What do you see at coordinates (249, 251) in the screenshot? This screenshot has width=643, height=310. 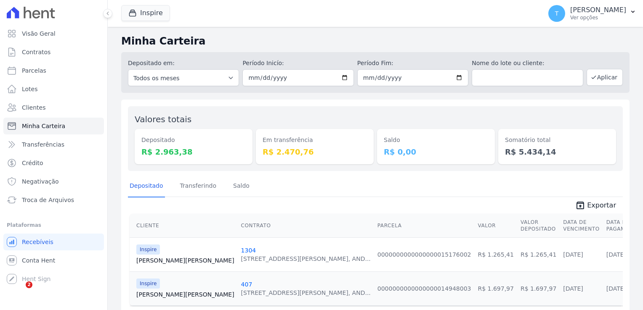 I see `a: 1304` at bounding box center [249, 251].